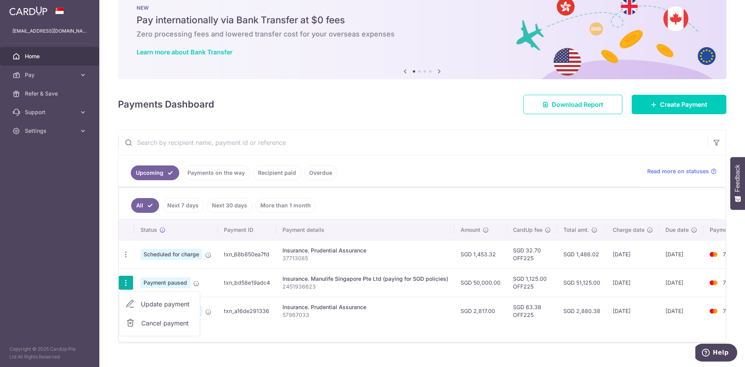 Image resolution: width=745 pixels, height=367 pixels. I want to click on span: Pay, so click(50, 75).